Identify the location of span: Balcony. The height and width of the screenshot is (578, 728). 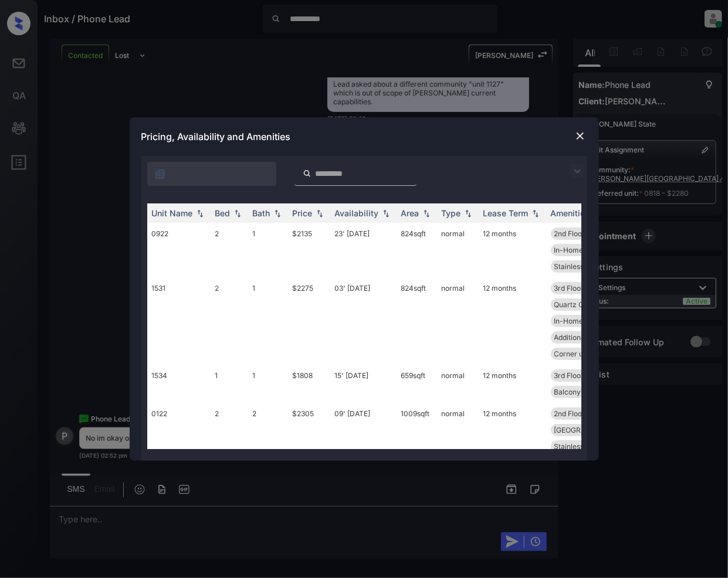
(568, 392).